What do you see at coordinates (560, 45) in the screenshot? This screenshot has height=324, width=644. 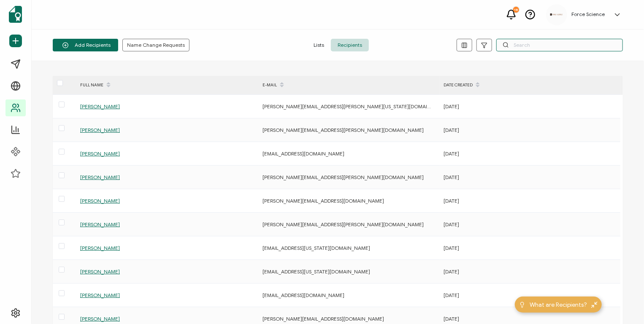 I see `input: Search` at bounding box center [560, 45].